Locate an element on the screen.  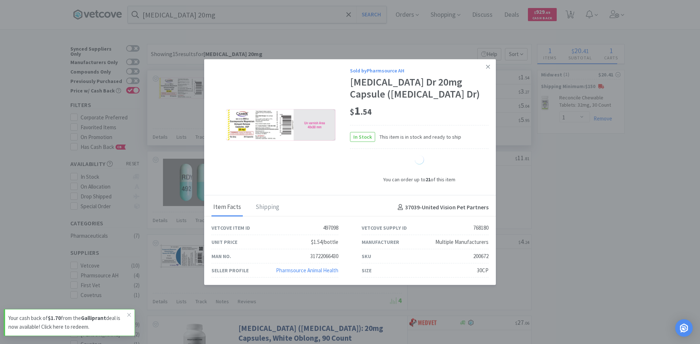
div: 497098 is located at coordinates (331, 228).